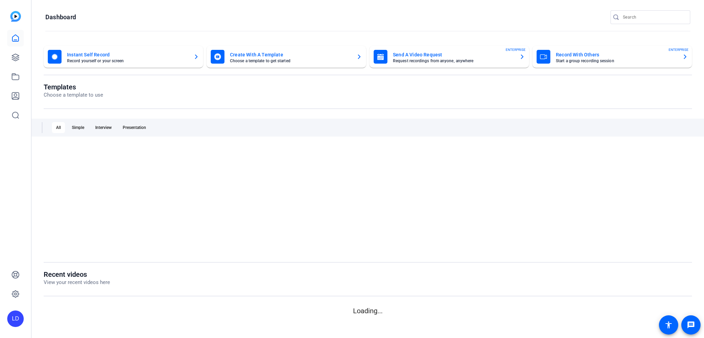 The width and height of the screenshot is (704, 338). I want to click on button: Create With A TemplateChoose a template to get started, so click(286, 57).